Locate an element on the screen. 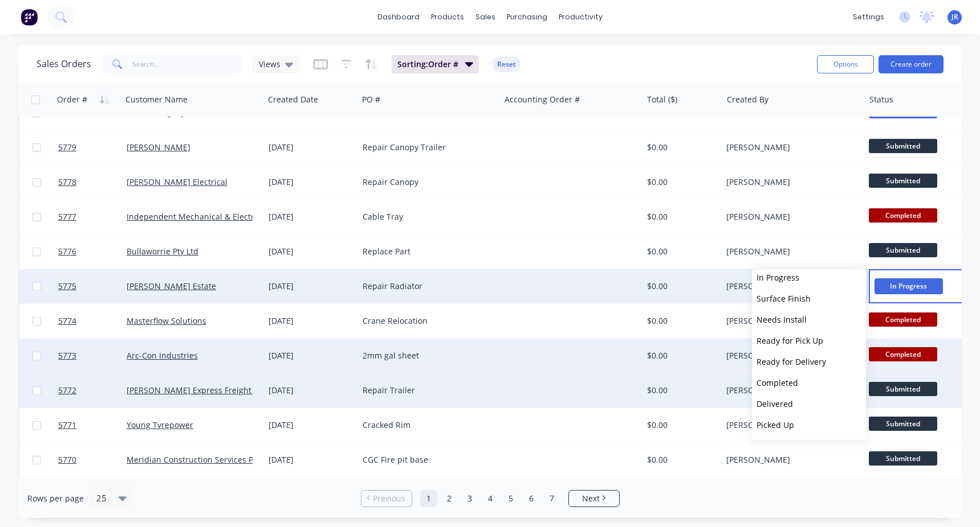 The height and width of the screenshot is (527, 980). span: Picked Up is located at coordinates (775, 425).